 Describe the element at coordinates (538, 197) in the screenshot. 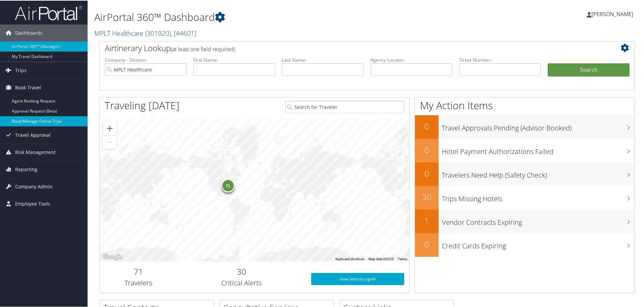

I see `h3: Trips Missing Hotels` at that location.